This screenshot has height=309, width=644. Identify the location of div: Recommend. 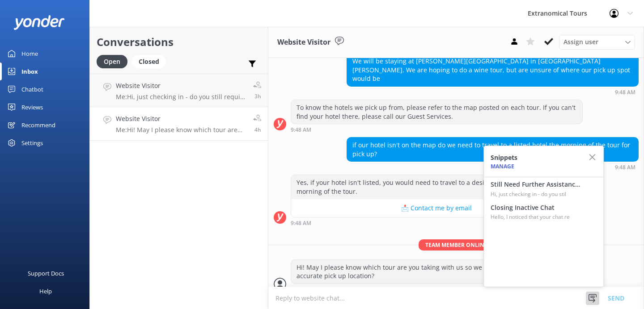
(38, 125).